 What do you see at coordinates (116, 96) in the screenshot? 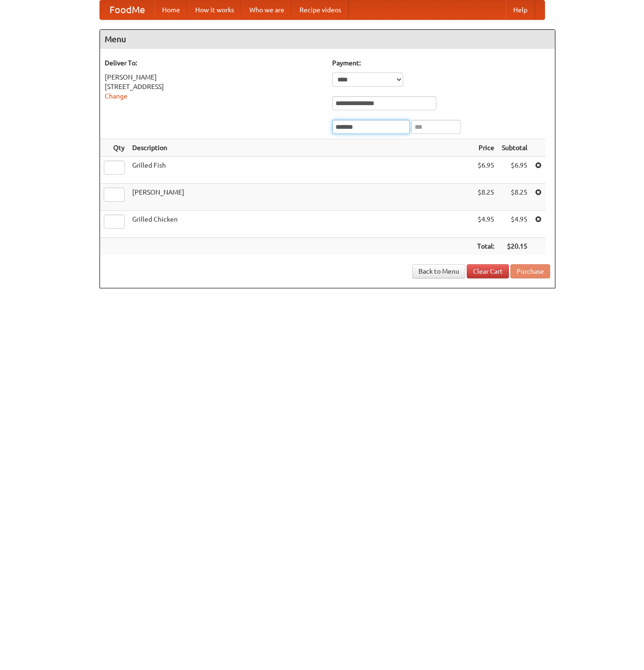
I see `a: Change` at bounding box center [116, 96].